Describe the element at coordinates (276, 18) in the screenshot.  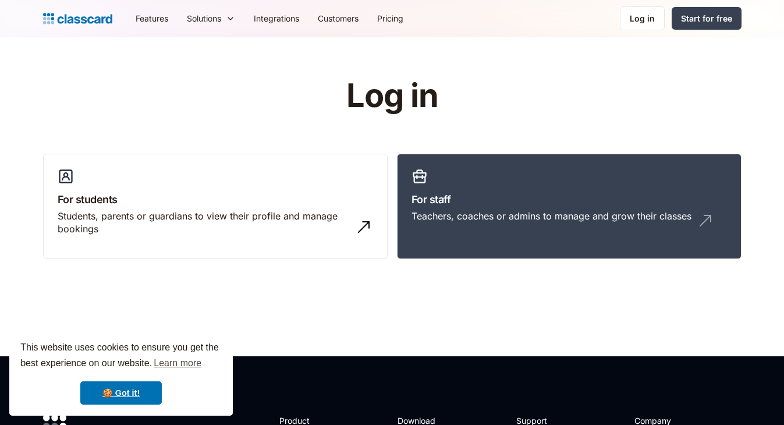
I see `a: Integrations` at that location.